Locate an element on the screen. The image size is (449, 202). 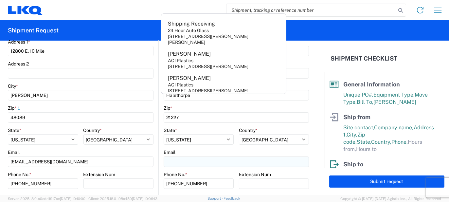
h2: Shipment Checklist is located at coordinates (364, 59).